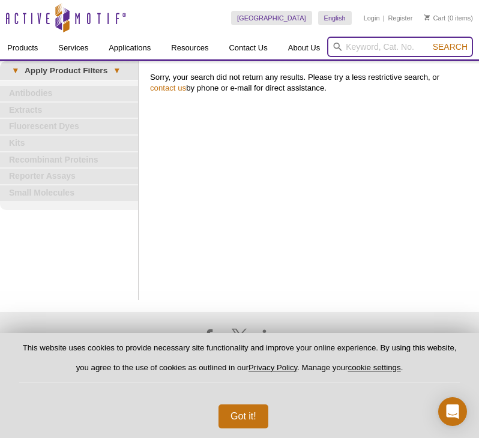  What do you see at coordinates (372, 18) in the screenshot?
I see `a: Login` at bounding box center [372, 18].